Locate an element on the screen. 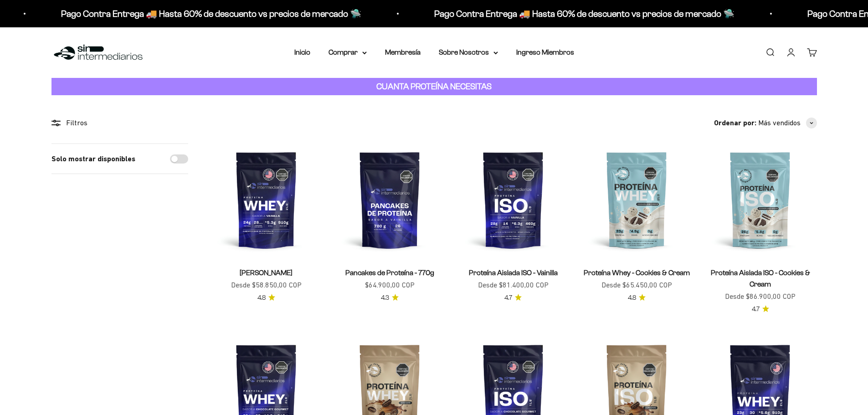 The width and height of the screenshot is (868, 415). a: Proteína Aislada ISO - Cookies & Cream is located at coordinates (760, 278).